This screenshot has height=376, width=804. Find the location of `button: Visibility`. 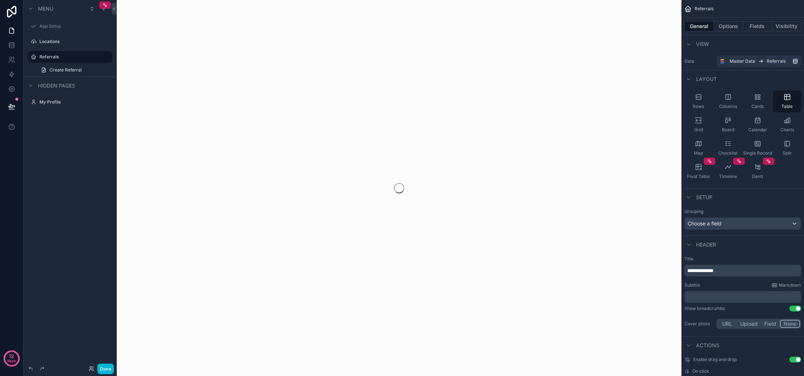

button: Visibility is located at coordinates (787, 26).